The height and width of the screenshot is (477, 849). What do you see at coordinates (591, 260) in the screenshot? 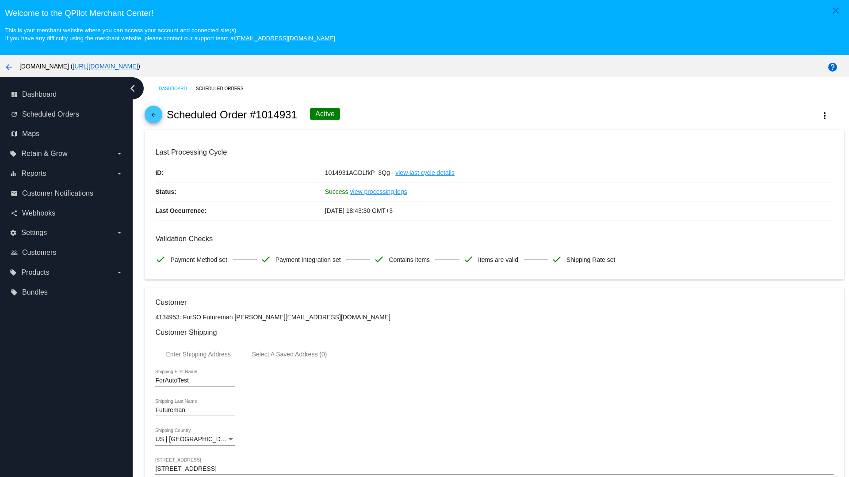
I see `span: Shipping Rate set` at bounding box center [591, 260].